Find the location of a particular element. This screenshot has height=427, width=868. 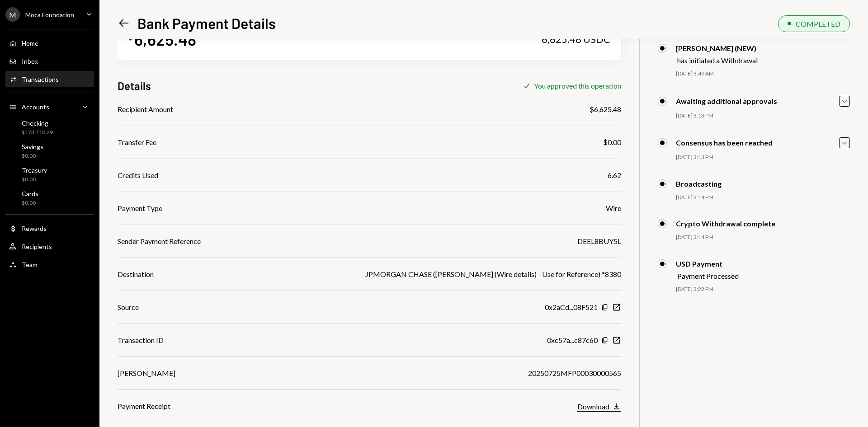

div: Home is located at coordinates (30, 43).